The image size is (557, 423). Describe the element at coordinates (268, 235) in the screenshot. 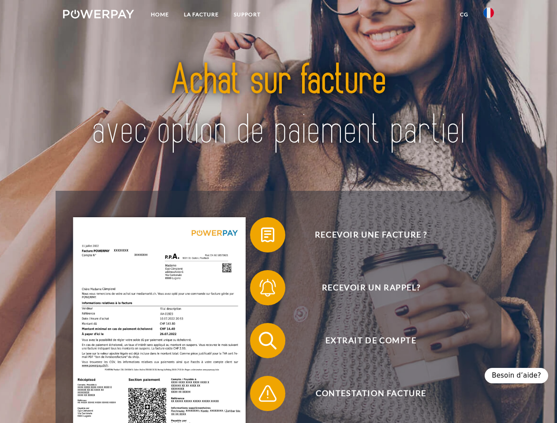

I see `img: qb_bill.svg` at that location.